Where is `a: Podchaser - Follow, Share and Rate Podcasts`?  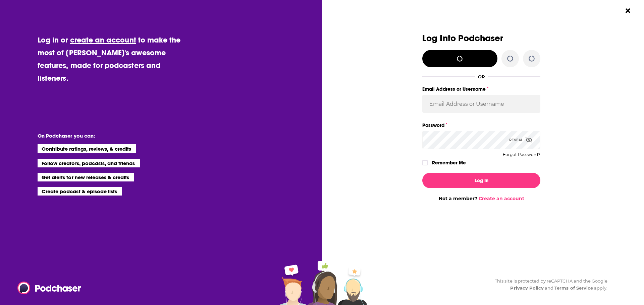
a: Podchaser - Follow, Share and Rate Podcasts is located at coordinates (47, 288).